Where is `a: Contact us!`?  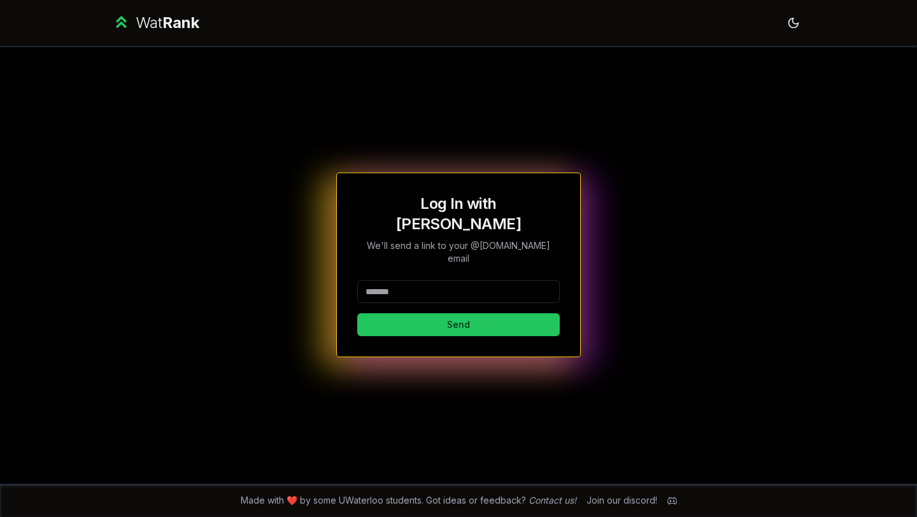
a: Contact us! is located at coordinates (552, 500).